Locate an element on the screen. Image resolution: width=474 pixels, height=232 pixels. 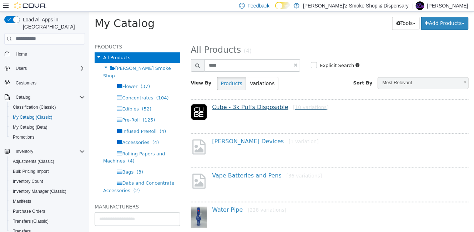
span: My Catalog is located at coordinates (35, 11).